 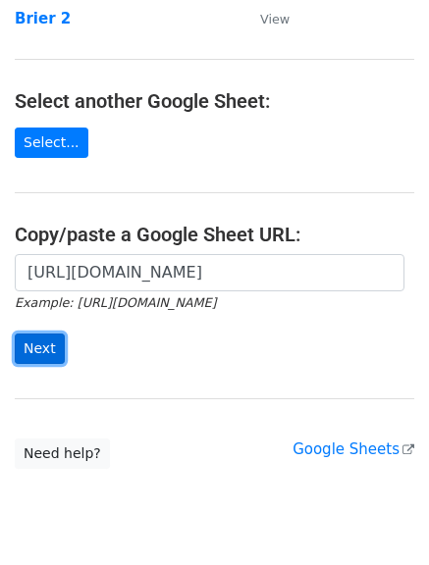 I want to click on a: Select..., so click(x=51, y=142).